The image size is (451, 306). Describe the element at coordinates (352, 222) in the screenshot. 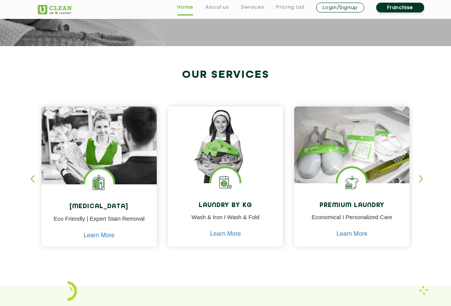

I see `p: Economical I Personalized Care` at that location.